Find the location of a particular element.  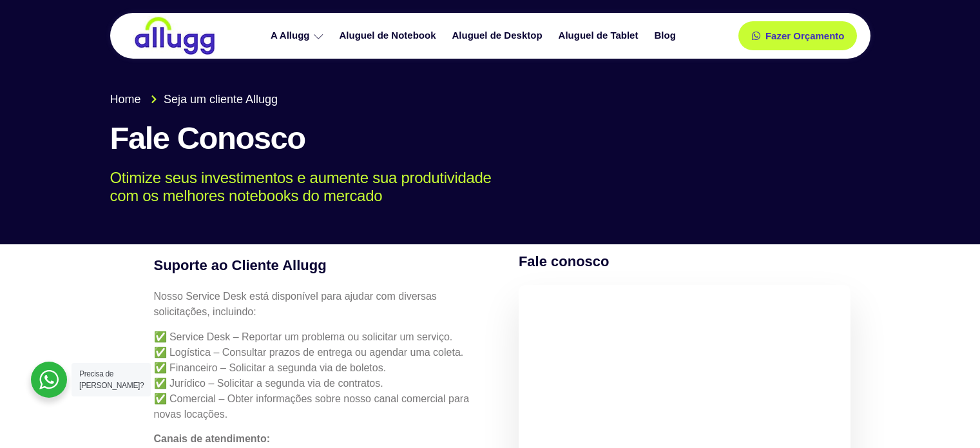

a: Aluguel de Desktop is located at coordinates (499, 36).